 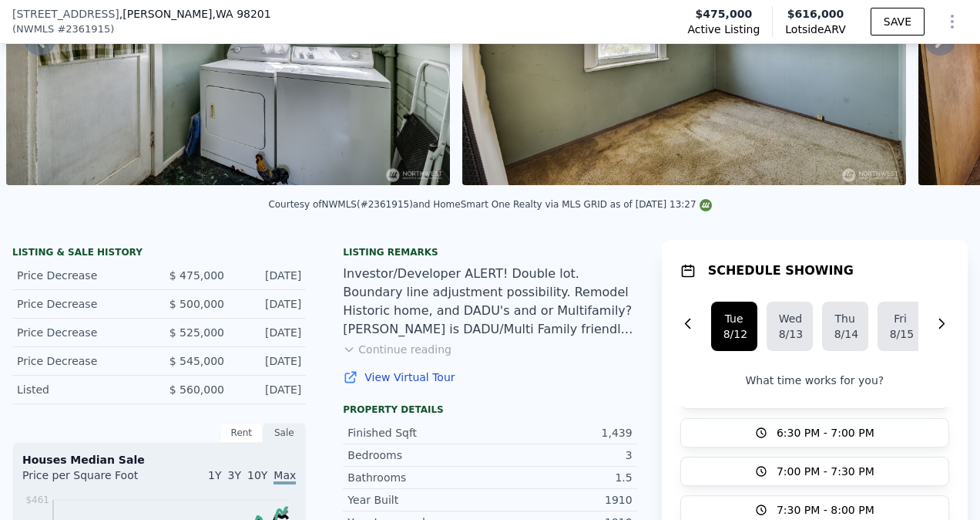 What do you see at coordinates (815, 432) in the screenshot?
I see `button: 6:30 PM - 7:00 PM` at bounding box center [815, 432].